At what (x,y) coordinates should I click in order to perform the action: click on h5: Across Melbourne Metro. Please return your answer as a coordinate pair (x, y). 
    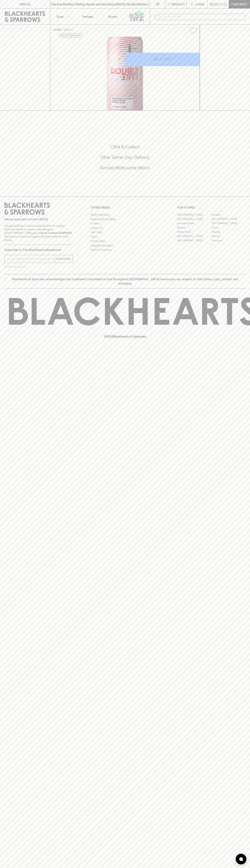
    Looking at the image, I should click on (125, 168).